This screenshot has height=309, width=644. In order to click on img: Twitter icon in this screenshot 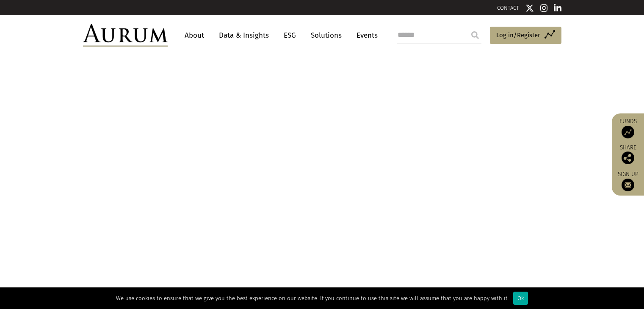, I will do `click(530, 8)`.